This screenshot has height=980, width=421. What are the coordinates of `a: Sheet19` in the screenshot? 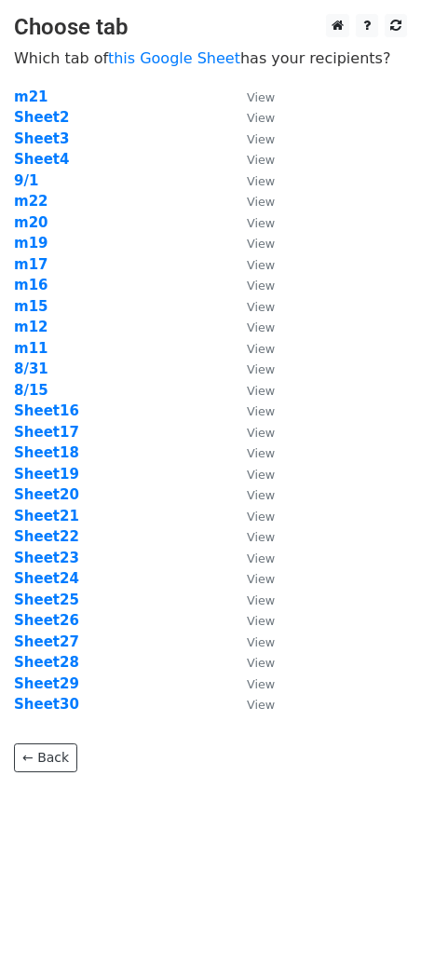 It's located at (46, 474).